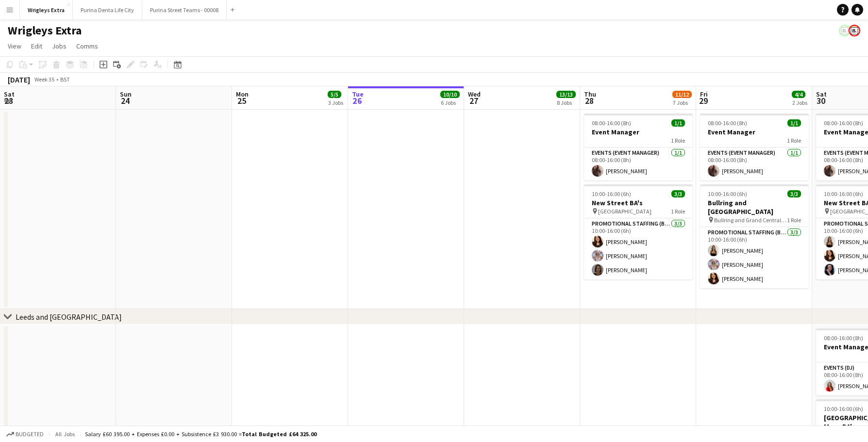 This screenshot has width=868, height=442. Describe the element at coordinates (450, 102) in the screenshot. I see `div: 6 Jobs` at that location.